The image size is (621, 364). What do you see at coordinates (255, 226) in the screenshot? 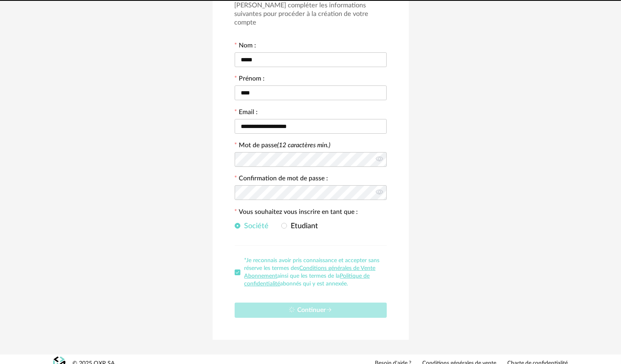
I see `span: Société` at bounding box center [255, 226].